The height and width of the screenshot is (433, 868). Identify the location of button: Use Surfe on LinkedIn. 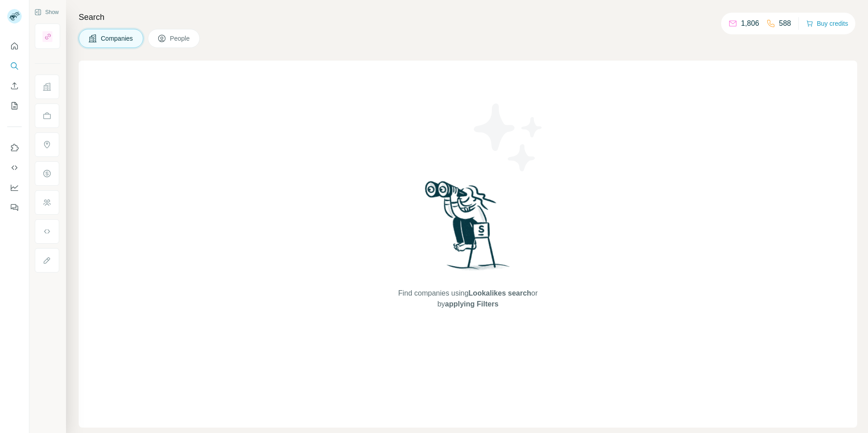
(15, 148).